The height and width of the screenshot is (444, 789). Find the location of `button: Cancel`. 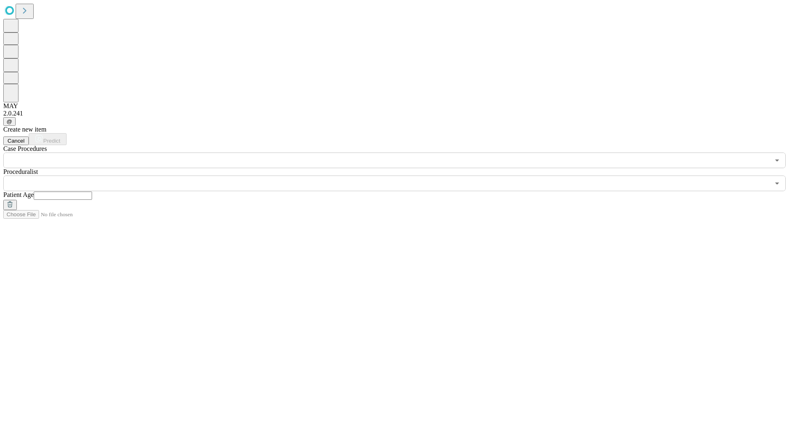

button: Cancel is located at coordinates (16, 140).